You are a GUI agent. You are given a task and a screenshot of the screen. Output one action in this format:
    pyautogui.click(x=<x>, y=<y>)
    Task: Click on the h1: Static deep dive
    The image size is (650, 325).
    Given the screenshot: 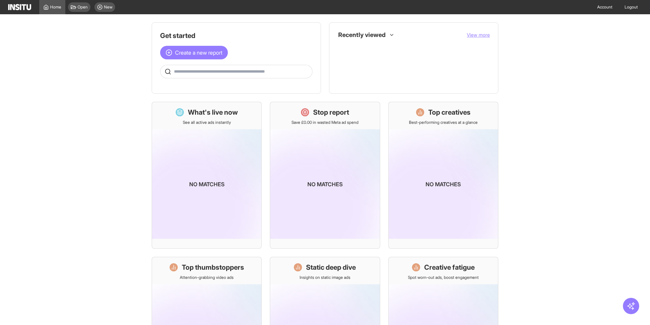 What is the action you would take?
    pyautogui.click(x=331, y=267)
    